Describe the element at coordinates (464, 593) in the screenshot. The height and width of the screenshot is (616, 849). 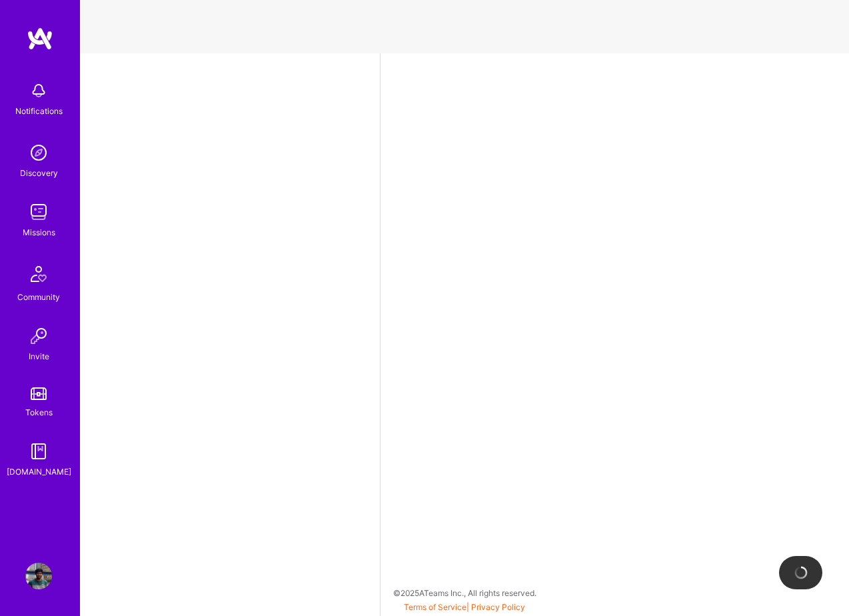
I see `div: © 2025 ATeams Inc., All rights reserved.` at that location.